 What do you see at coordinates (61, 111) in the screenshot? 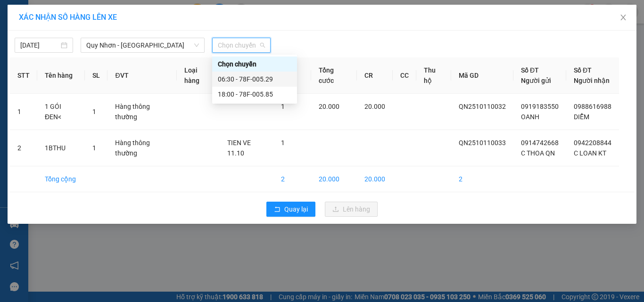
I see `td: 1 GÓI ĐEN<` at bounding box center [61, 111].